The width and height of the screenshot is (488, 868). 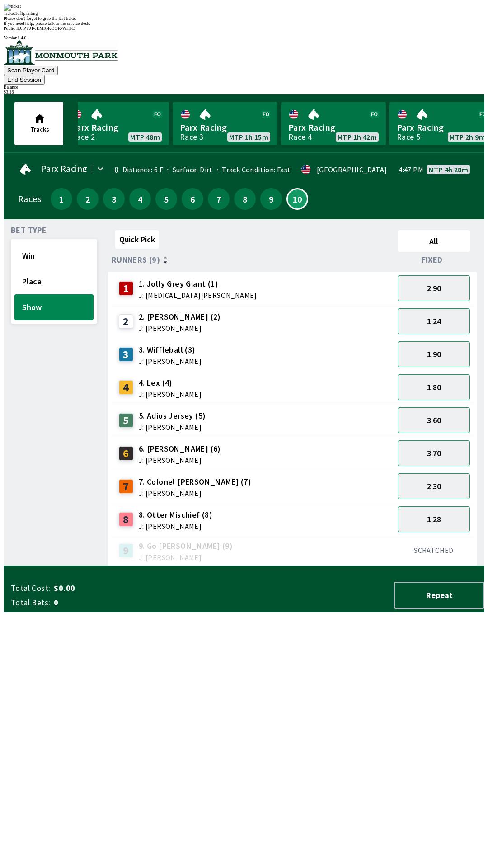 What do you see at coordinates (126, 420) in the screenshot?
I see `div: 5` at bounding box center [126, 420].